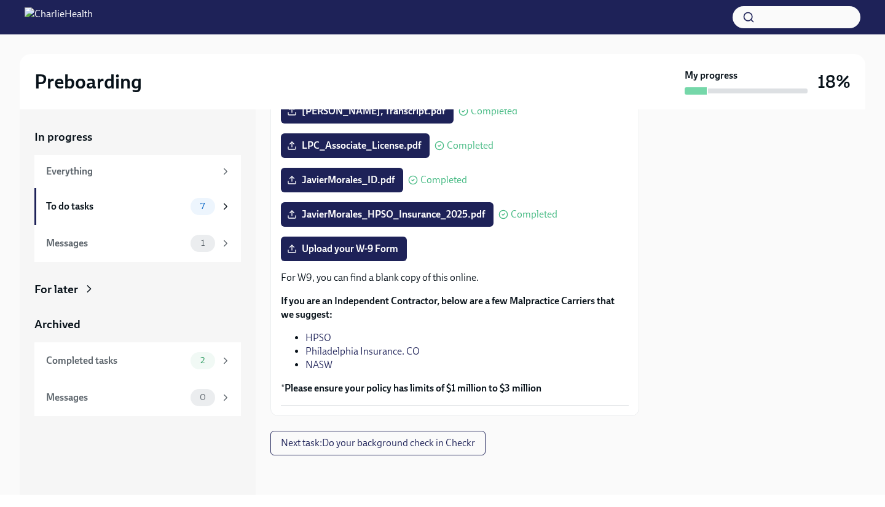 This screenshot has height=507, width=885. I want to click on a: NASW, so click(319, 365).